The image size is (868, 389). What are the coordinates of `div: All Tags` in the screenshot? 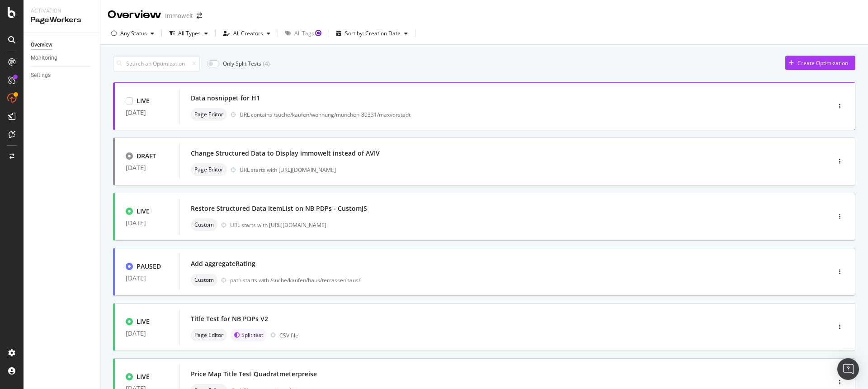 It's located at (304, 34).